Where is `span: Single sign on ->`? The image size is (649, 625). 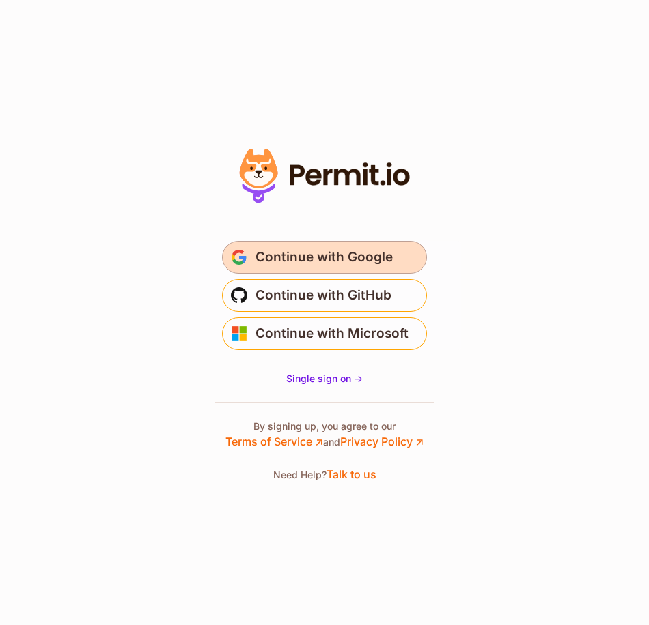
span: Single sign on -> is located at coordinates (324, 378).